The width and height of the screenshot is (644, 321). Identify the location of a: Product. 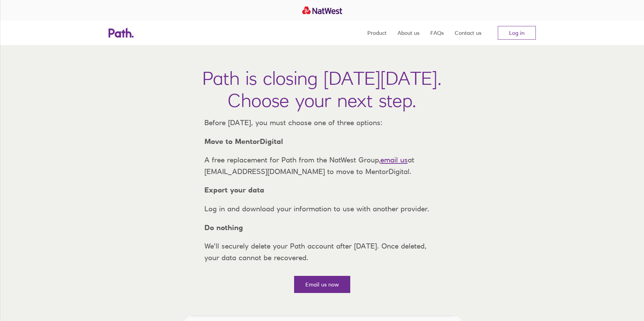
(377, 33).